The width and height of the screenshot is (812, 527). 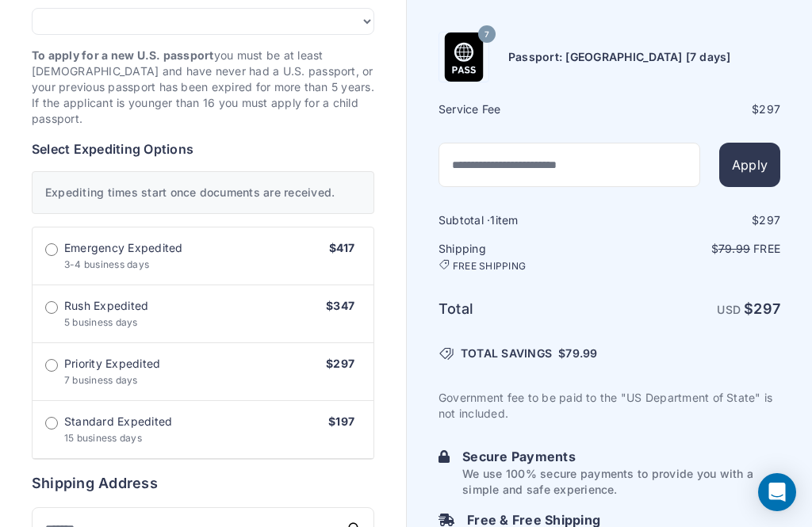 I want to click on span: Free, so click(x=767, y=248).